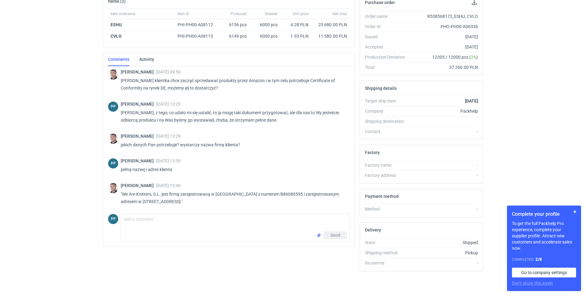 This screenshot has height=296, width=586. I want to click on div: Order name, so click(388, 16).